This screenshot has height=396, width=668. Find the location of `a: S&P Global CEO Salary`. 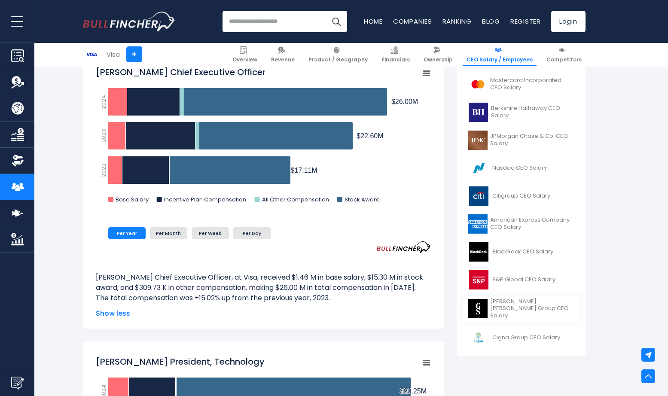

a: S&P Global CEO Salary is located at coordinates (521, 280).